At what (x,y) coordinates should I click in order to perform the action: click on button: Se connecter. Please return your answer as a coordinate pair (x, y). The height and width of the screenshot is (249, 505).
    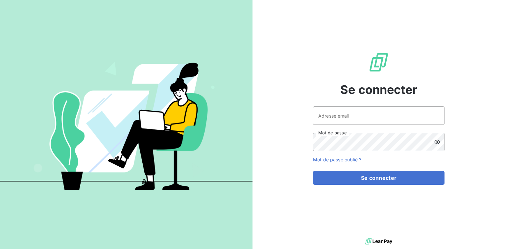
    Looking at the image, I should click on (379, 178).